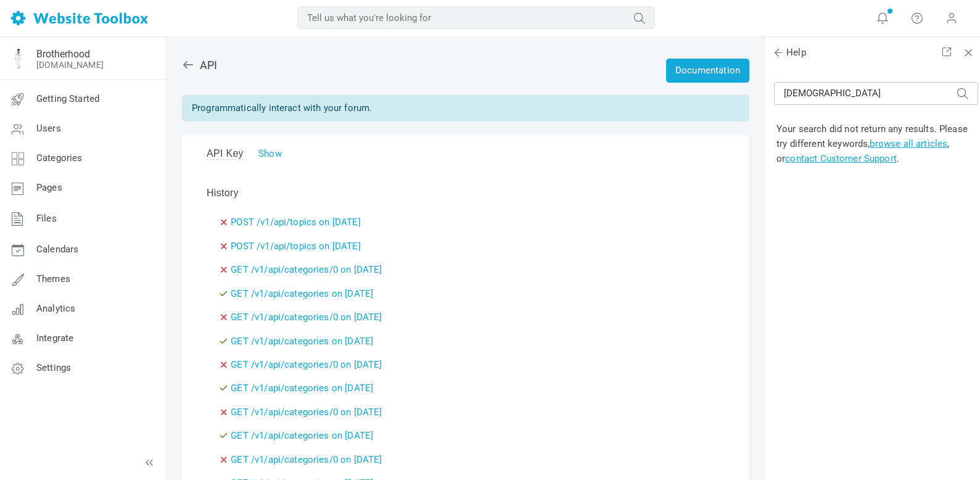 This screenshot has width=980, height=480. What do you see at coordinates (53, 368) in the screenshot?
I see `span: Settings` at bounding box center [53, 368].